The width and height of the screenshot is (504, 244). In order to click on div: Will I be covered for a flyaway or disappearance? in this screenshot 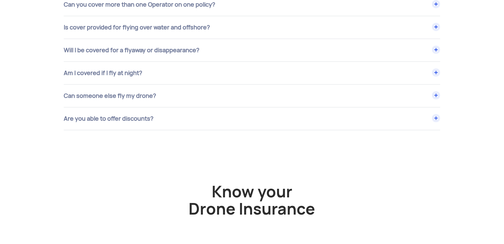, I will do `click(252, 50)`.